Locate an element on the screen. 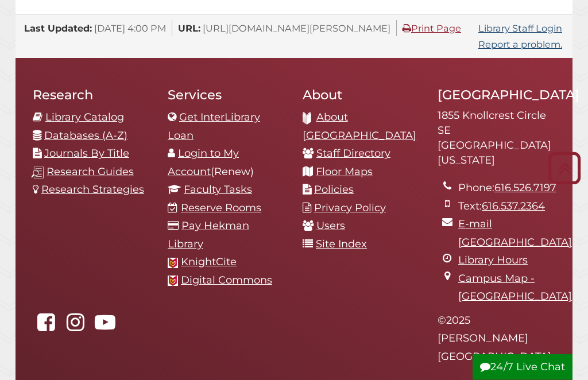 Image resolution: width=588 pixels, height=380 pixels. h2: About is located at coordinates (361, 95).